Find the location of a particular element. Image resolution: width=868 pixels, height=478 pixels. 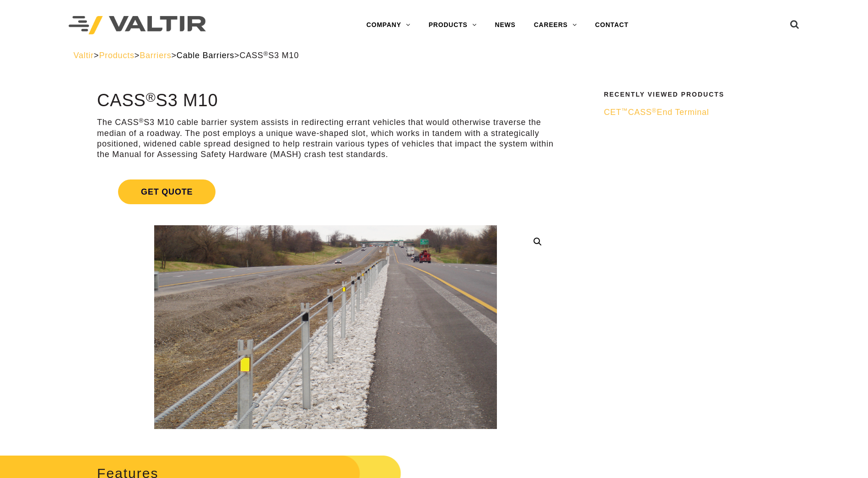

a: NEWS is located at coordinates (505, 25).